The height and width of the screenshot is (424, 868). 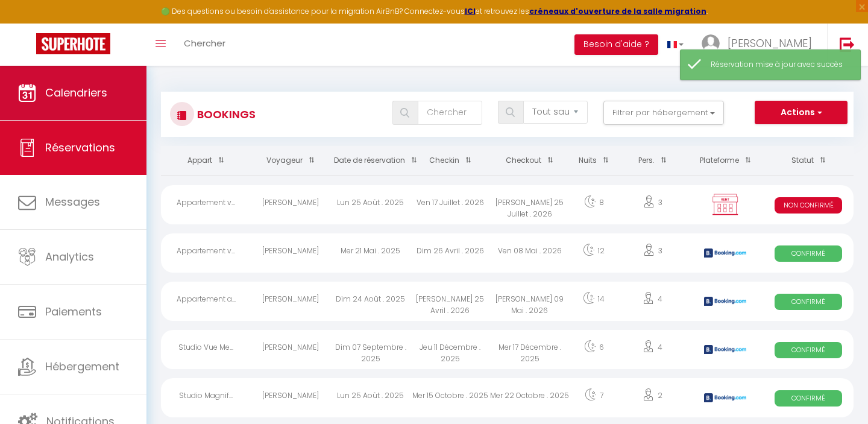 I want to click on strong: créneaux d'ouverture de la salle migration, so click(x=618, y=11).